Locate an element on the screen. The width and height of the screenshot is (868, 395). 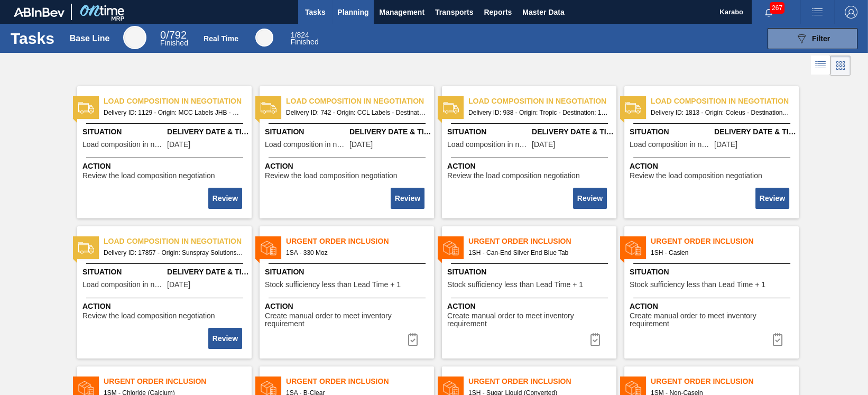
div: Complete task: 2184701 is located at coordinates (591, 198).